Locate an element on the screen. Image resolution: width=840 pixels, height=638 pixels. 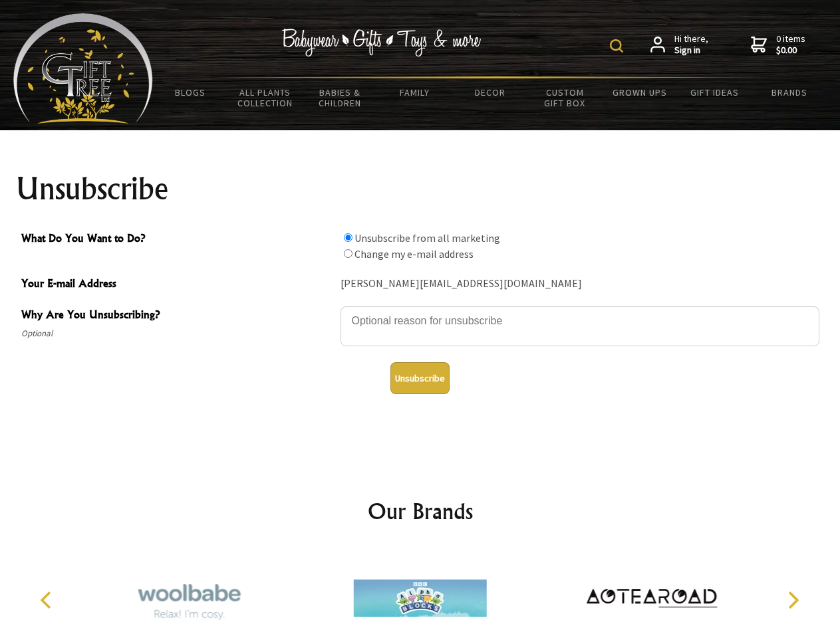
a: 0 items$0.00 is located at coordinates (778, 45).